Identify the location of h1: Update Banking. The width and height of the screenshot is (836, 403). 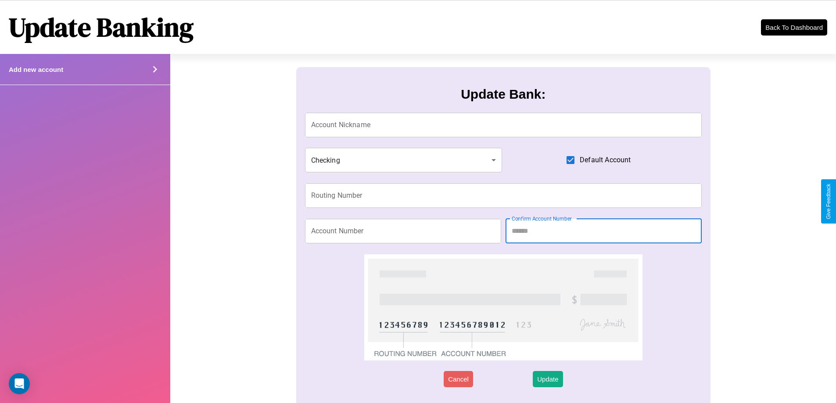
(101, 27).